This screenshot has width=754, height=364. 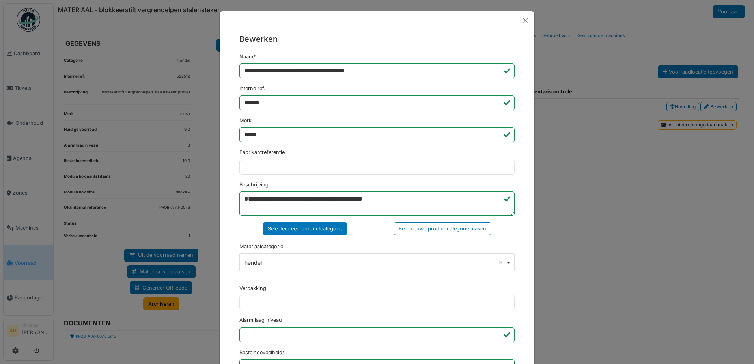 What do you see at coordinates (261, 246) in the screenshot?
I see `label: Materiaalcategorie` at bounding box center [261, 246].